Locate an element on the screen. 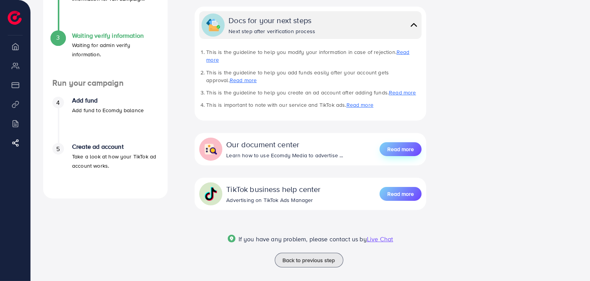 The height and width of the screenshot is (281, 590). button: Back to previous step is located at coordinates (309, 260).